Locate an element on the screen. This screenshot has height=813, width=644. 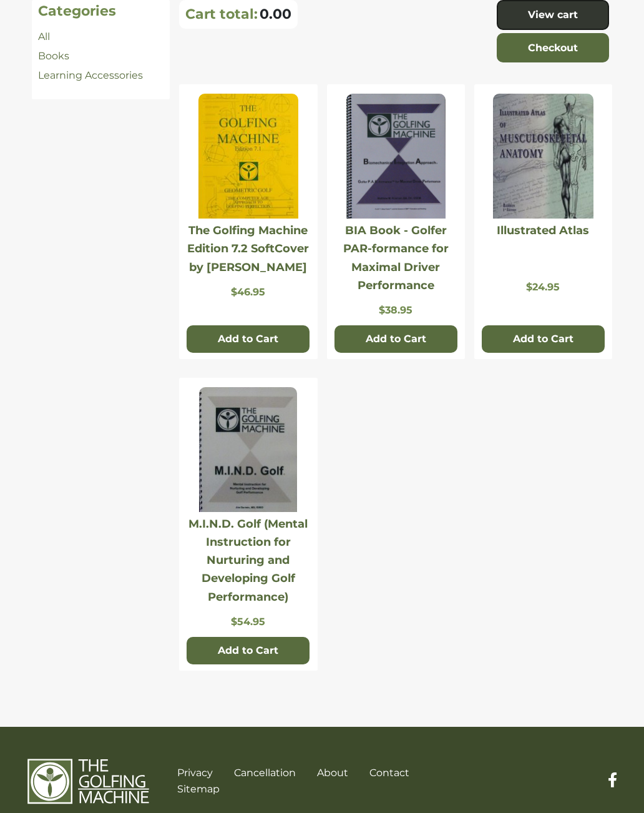
p: $38.95 is located at coordinates (396, 310).